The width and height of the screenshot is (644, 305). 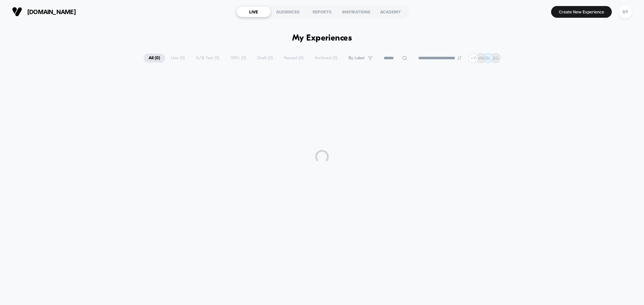 What do you see at coordinates (626, 12) in the screenshot?
I see `div: BP` at bounding box center [626, 12].